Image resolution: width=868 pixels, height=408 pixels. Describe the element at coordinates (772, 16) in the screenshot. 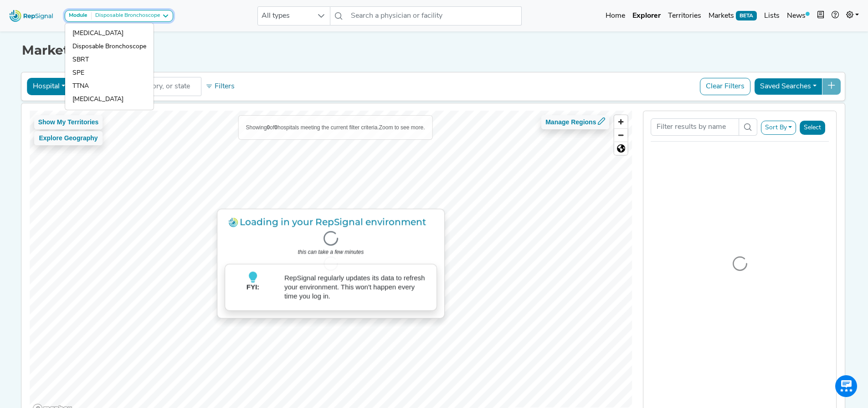

I see `a: Lists` at that location.